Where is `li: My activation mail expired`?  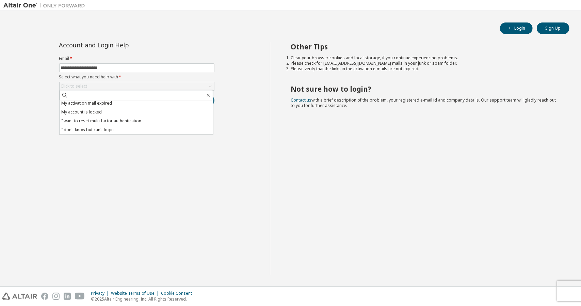
li: My activation mail expired is located at coordinates (136, 103).